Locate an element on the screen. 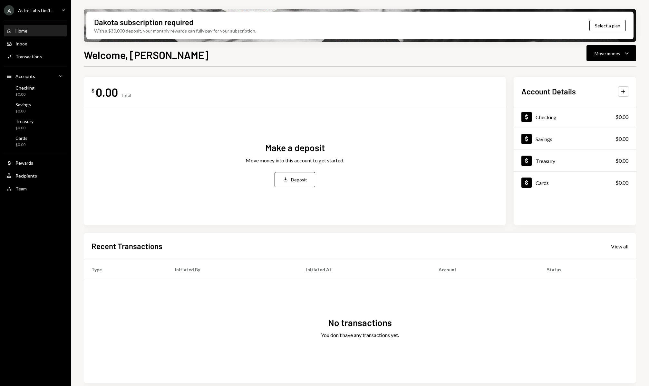 The height and width of the screenshot is (386, 649). a: Inbox is located at coordinates (35, 43).